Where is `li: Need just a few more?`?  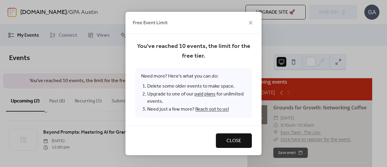 li: Need just a few more? is located at coordinates (197, 109).